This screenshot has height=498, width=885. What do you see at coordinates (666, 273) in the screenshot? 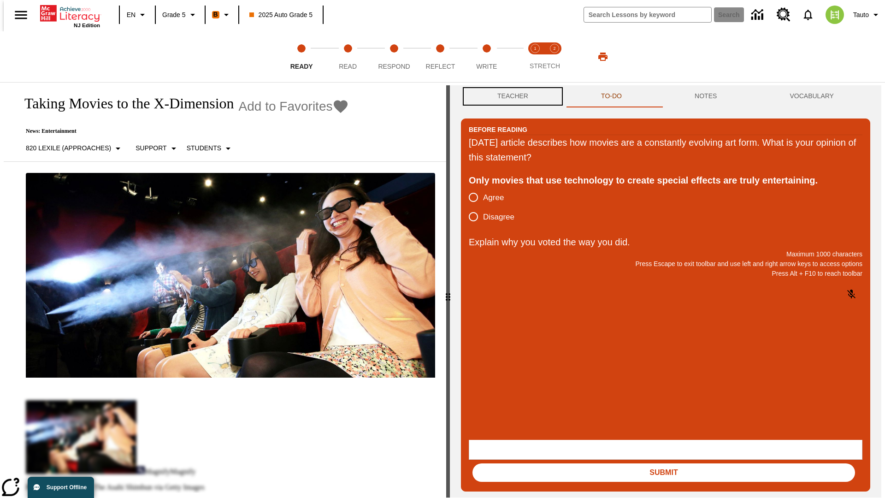
I see `p: Press Alt + F10 to reach toolbar` at bounding box center [666, 273].